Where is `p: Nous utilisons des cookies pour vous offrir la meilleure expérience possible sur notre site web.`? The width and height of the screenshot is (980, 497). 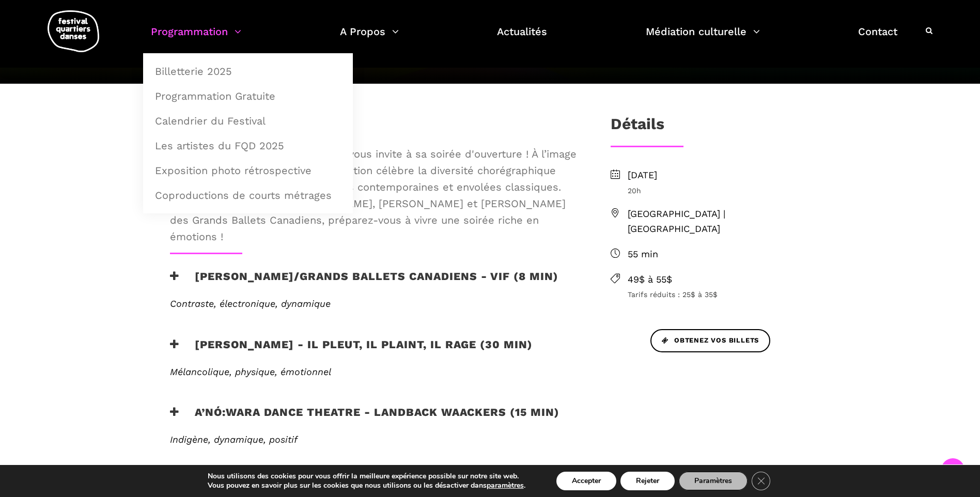 p: Nous utilisons des cookies pour vous offrir la meilleure expérience possible sur notre site web. is located at coordinates (366, 476).